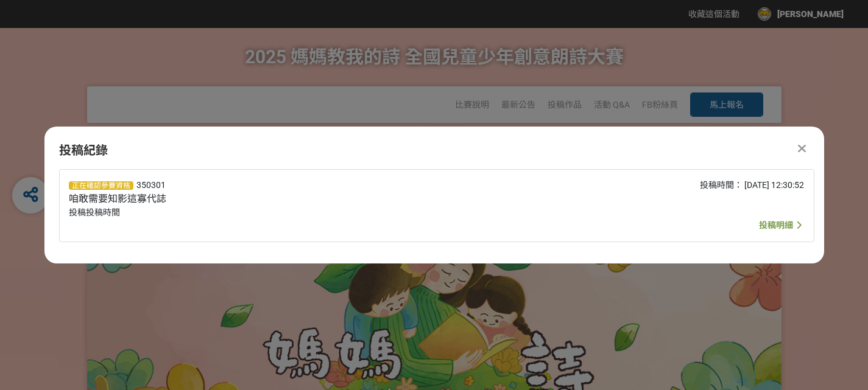  Describe the element at coordinates (660, 104) in the screenshot. I see `span: FB粉絲頁` at that location.